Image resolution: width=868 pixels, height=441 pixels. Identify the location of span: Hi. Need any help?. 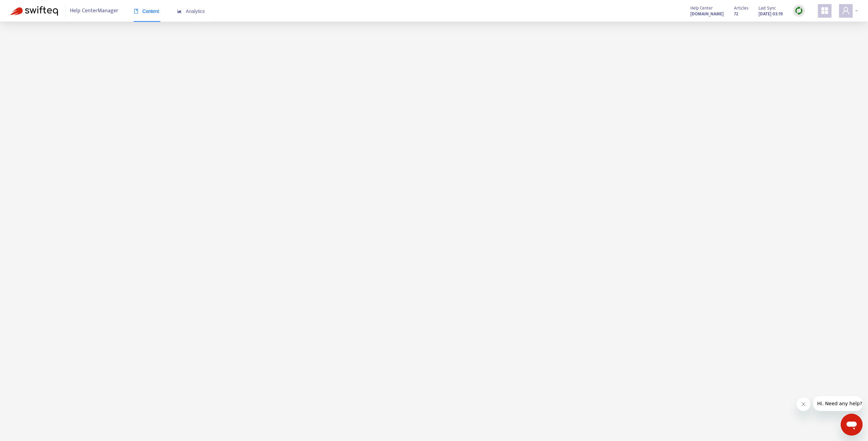
(27, 8).